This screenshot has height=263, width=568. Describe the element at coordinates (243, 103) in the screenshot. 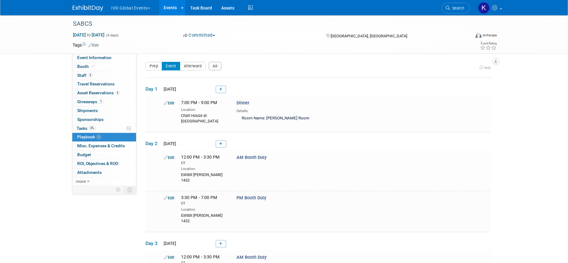

I see `span: Dinner` at that location.